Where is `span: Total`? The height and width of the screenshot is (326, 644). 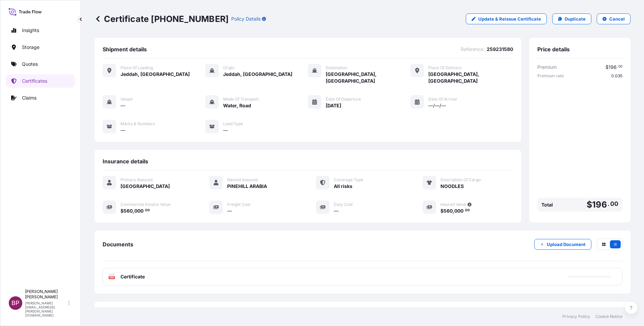 span: Total is located at coordinates (547, 205).